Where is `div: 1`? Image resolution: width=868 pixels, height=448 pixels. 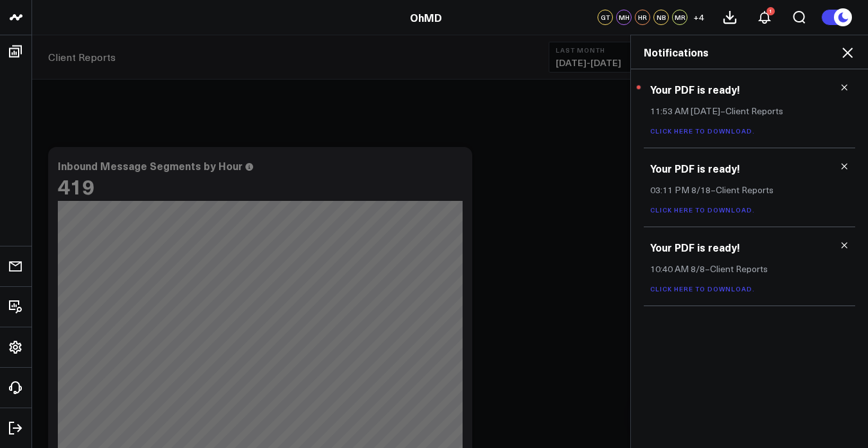
div: 1 is located at coordinates (771, 11).